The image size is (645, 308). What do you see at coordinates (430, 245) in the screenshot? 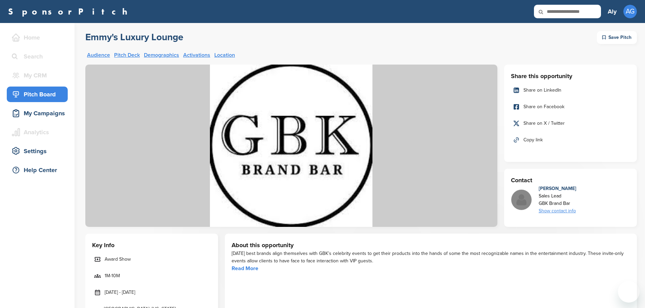
I see `h3: About this opportunity` at bounding box center [430, 245].